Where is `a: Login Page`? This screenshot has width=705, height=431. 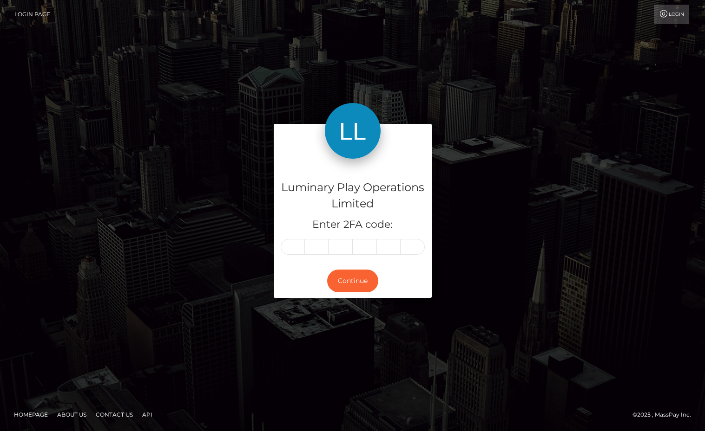
a: Login Page is located at coordinates (32, 14).